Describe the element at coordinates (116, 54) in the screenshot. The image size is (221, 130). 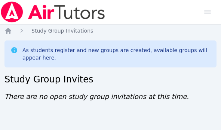
I see `div: As students register and new groups are created, available groups will appear here.` at that location.